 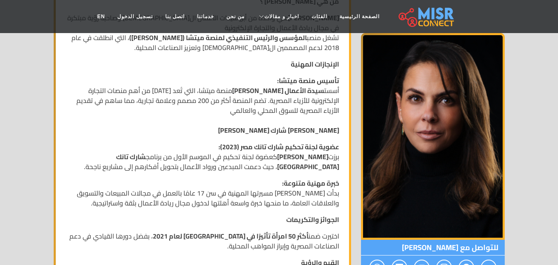 I want to click on a: من نحن, so click(x=235, y=17).